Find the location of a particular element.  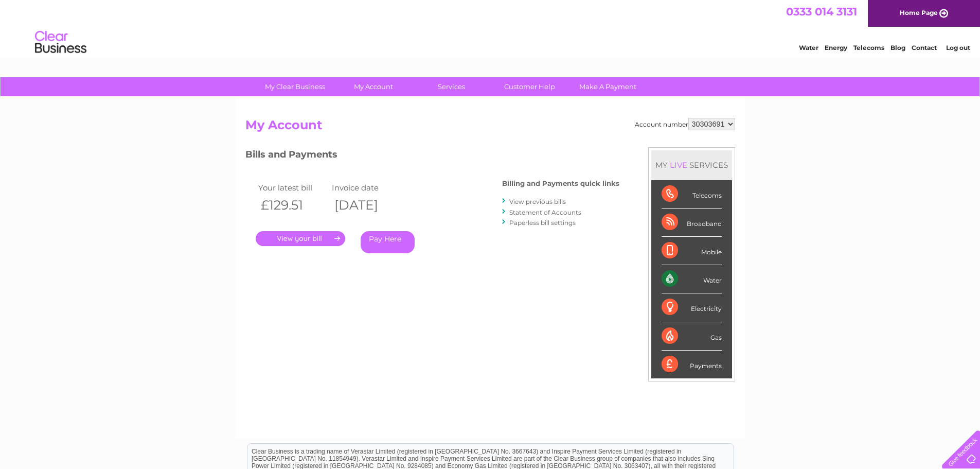

div: MY SERVICES is located at coordinates (692, 165).